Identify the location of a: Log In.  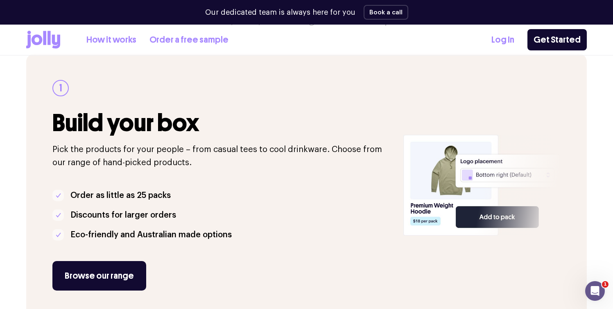
(503, 40).